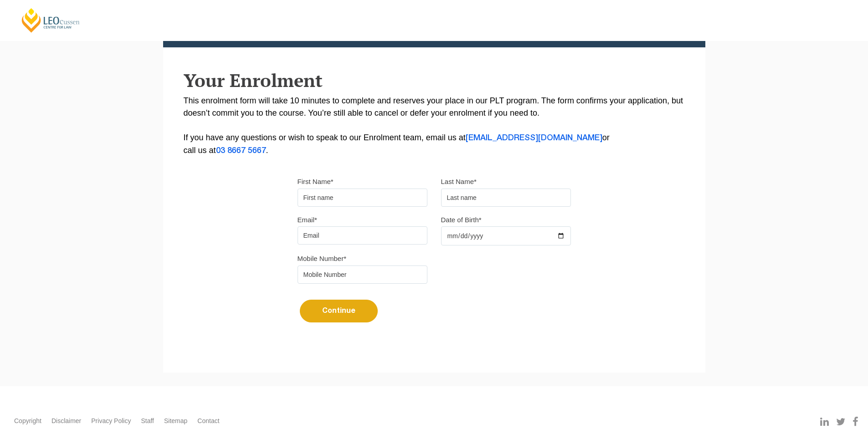 This screenshot has width=868, height=434. Describe the element at coordinates (362, 275) in the screenshot. I see `input: Mobile Number` at that location.